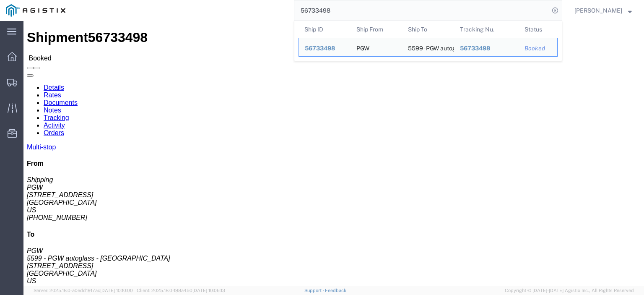 The width and height of the screenshot is (644, 295). Describe the element at coordinates (538, 48) in the screenshot. I see `div: Booked` at that location.